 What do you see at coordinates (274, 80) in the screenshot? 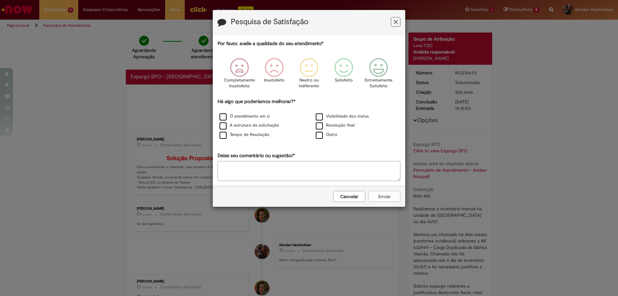
I see `p: Insatisfeito` at bounding box center [274, 80].